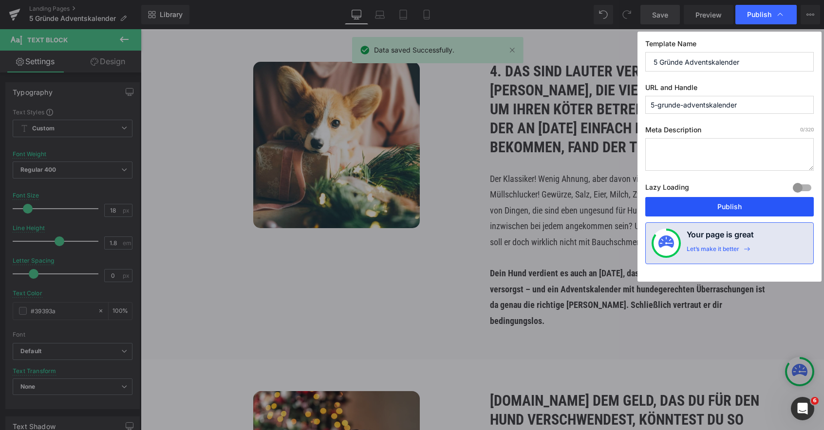 The image size is (824, 430). I want to click on span: Publish, so click(759, 15).